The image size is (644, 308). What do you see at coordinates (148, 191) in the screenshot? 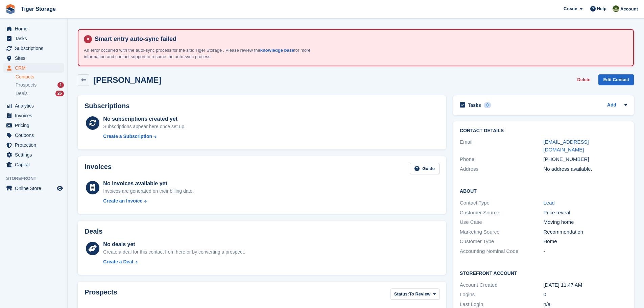
I see `div: Invoices are generated on their billing date.` at bounding box center [148, 191].